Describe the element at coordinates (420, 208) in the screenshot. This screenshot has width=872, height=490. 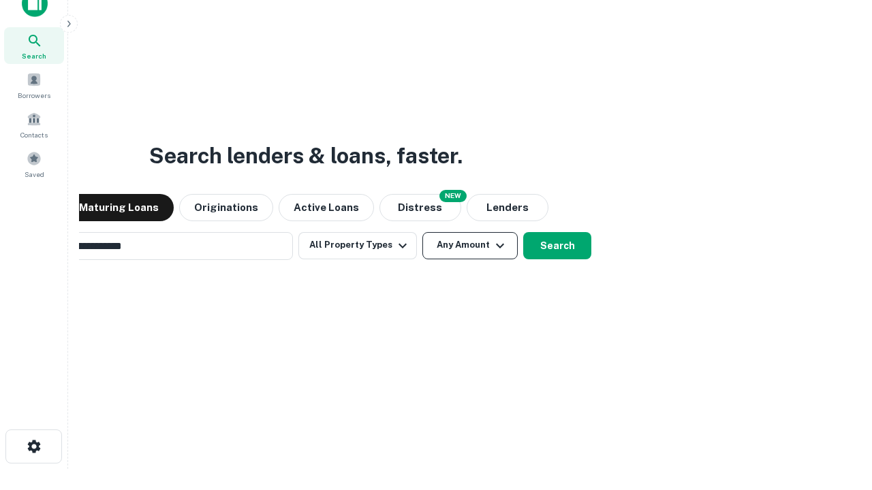
I see `button: Search distressed loans with lien and other non-mortgage details.` at that location.